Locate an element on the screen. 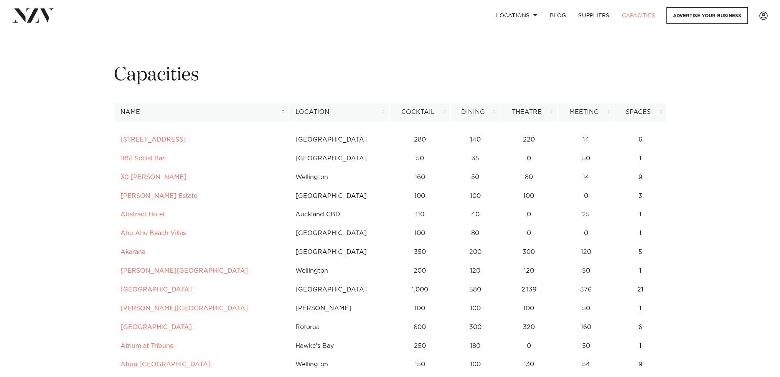 The image size is (780, 377). td: 376 is located at coordinates (586, 290).